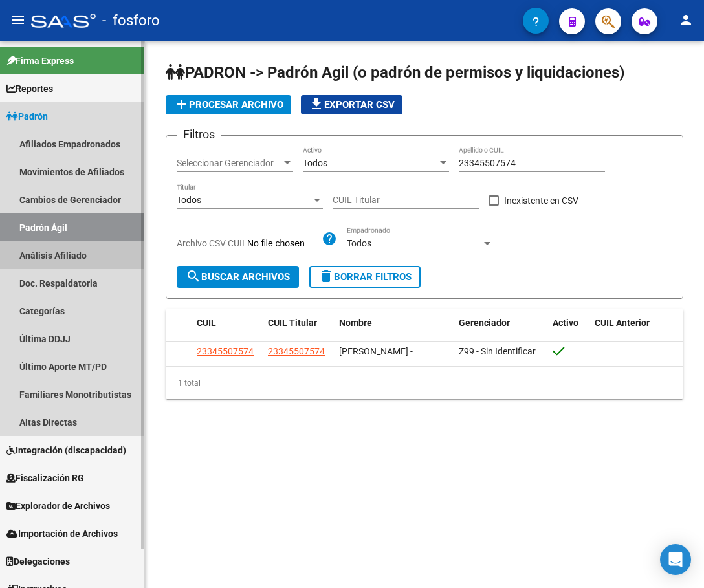 The image size is (704, 588). I want to click on span: Importación de Archivos, so click(62, 533).